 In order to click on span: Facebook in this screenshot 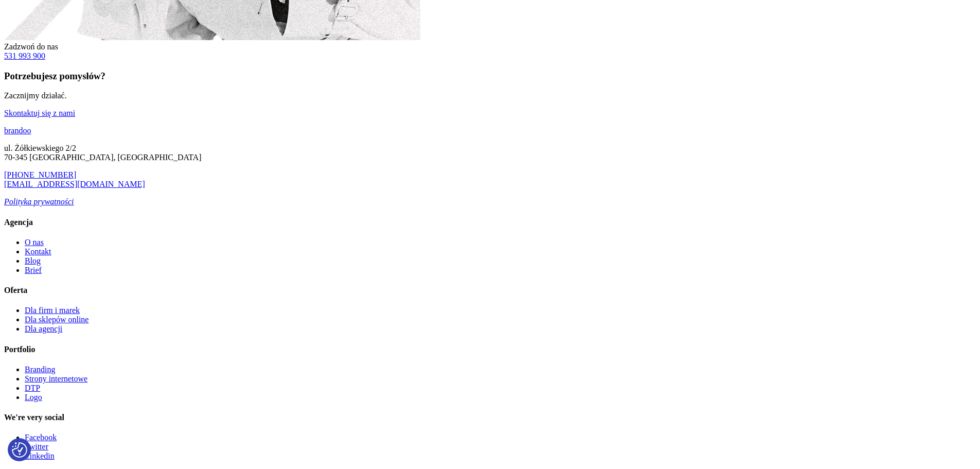, I will do `click(41, 437)`.